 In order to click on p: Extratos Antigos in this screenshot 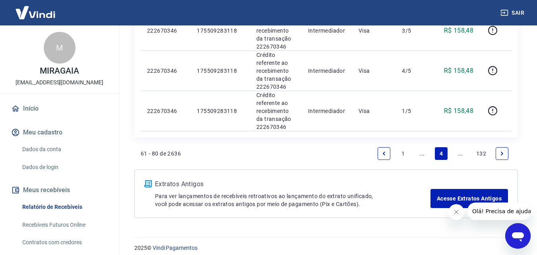, I will do `click(292, 184)`.